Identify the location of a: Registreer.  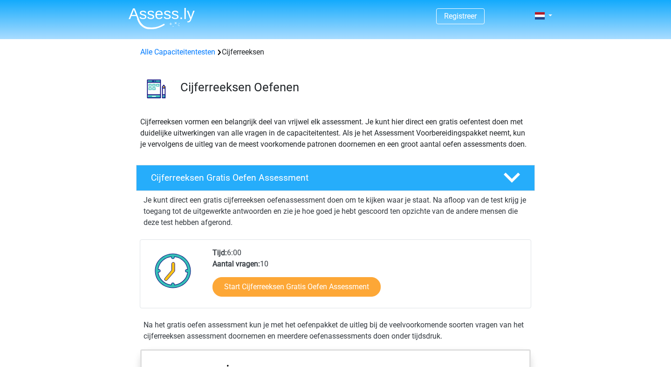
(461, 16).